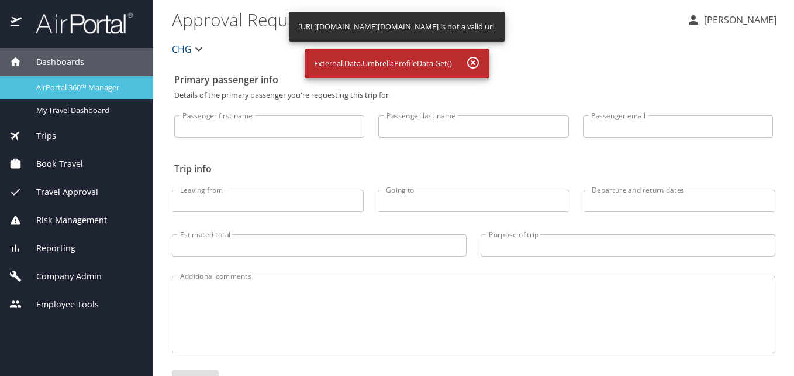 The image size is (794, 376). What do you see at coordinates (474, 95) in the screenshot?
I see `p: Details of the primary passenger you're requesting this trip for` at bounding box center [474, 95].